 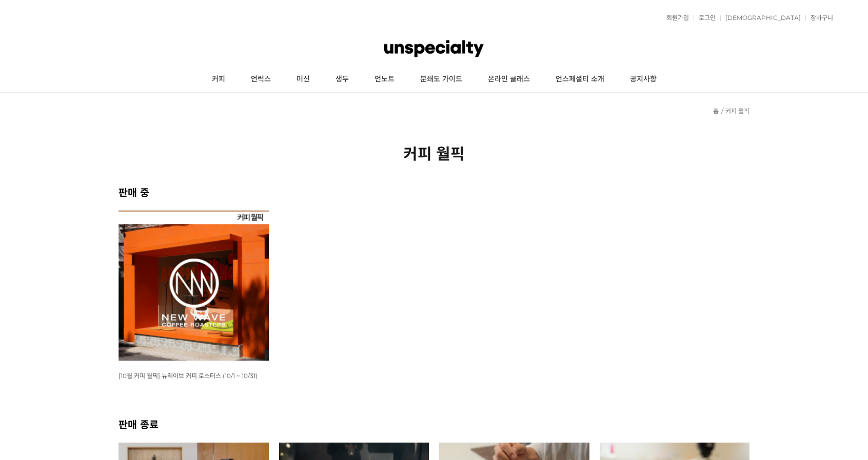 What do you see at coordinates (434, 153) in the screenshot?
I see `h2: 커피 월픽` at bounding box center [434, 153].